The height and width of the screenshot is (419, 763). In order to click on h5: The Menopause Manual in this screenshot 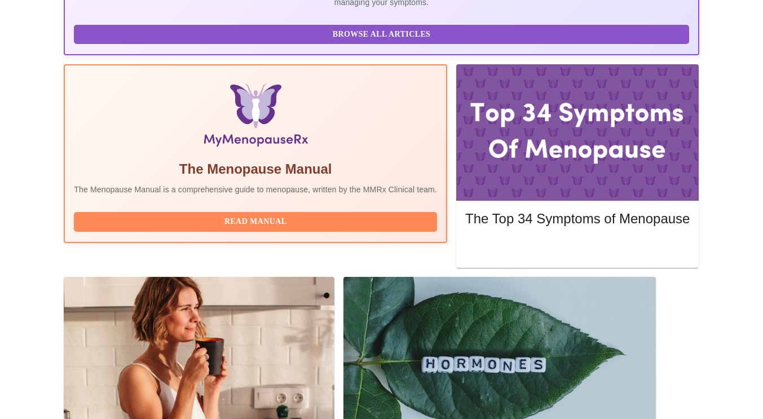, I will do `click(255, 169)`.